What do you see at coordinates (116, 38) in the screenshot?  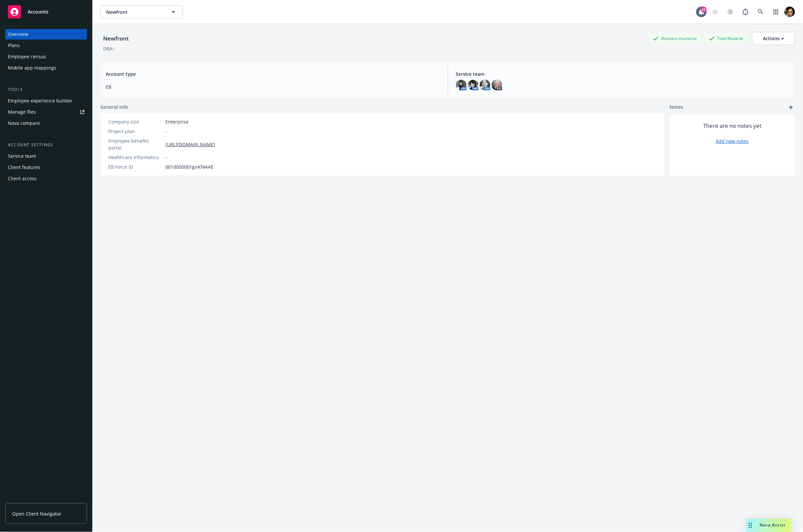 I see `div: Newfront` at bounding box center [116, 38].